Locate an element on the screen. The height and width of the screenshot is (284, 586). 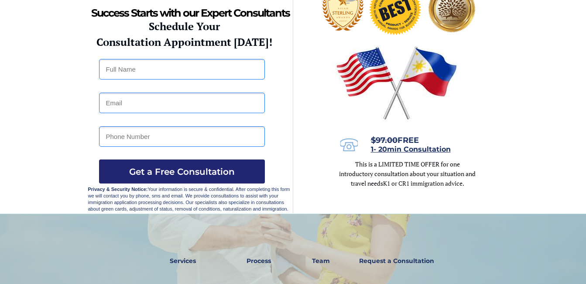
strong: Schedule Your is located at coordinates (184, 26).